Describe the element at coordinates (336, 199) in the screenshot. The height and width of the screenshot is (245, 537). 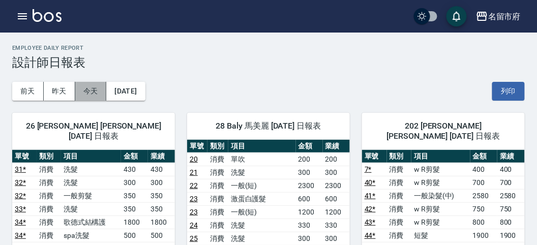
I see `td: 600` at that location.